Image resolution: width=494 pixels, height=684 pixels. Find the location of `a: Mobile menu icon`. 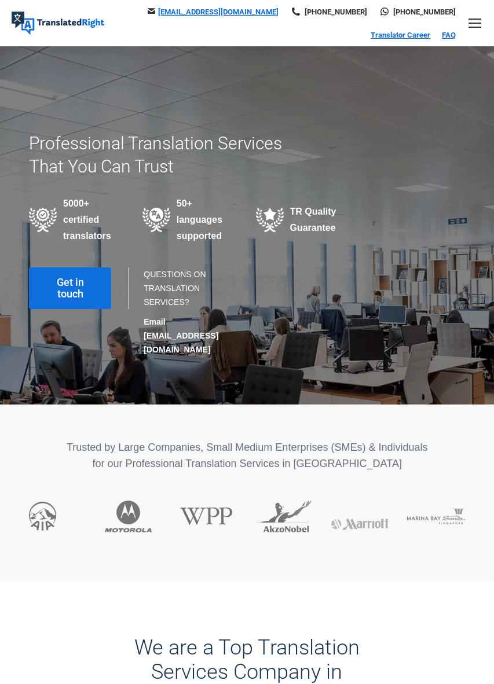

a: Mobile menu icon is located at coordinates (475, 23).